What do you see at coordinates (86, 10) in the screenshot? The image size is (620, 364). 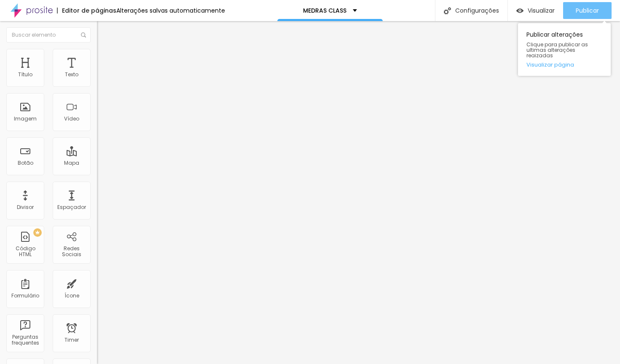 I see `div: Editor de páginas` at bounding box center [86, 10].